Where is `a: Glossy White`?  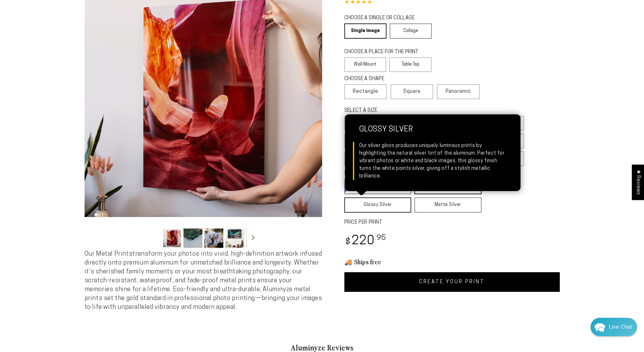
a: Glossy White is located at coordinates (378, 187).